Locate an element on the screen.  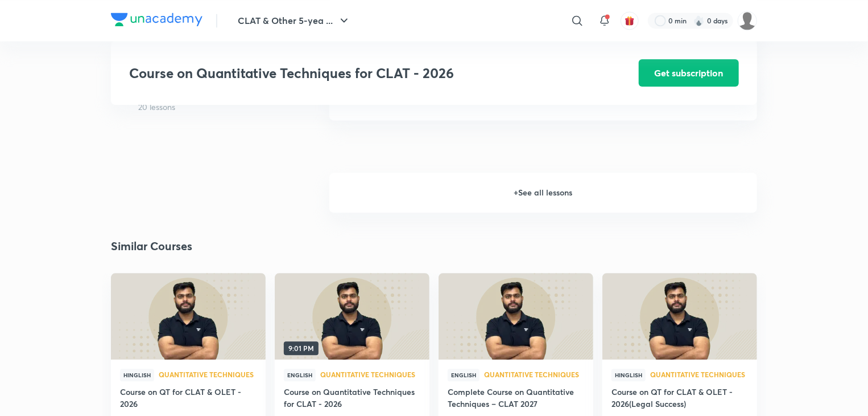
h4: Course on QT for CLAT & OLET - 2026 is located at coordinates (188, 399).